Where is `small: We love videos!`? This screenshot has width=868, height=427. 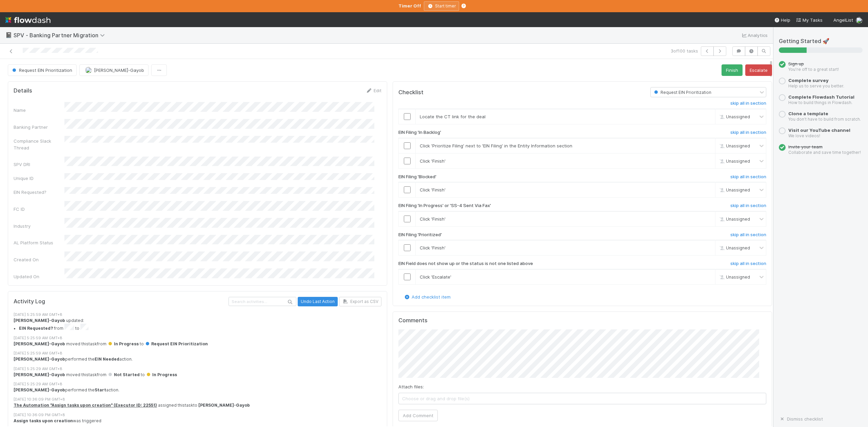 small: We love videos! is located at coordinates (804, 136).